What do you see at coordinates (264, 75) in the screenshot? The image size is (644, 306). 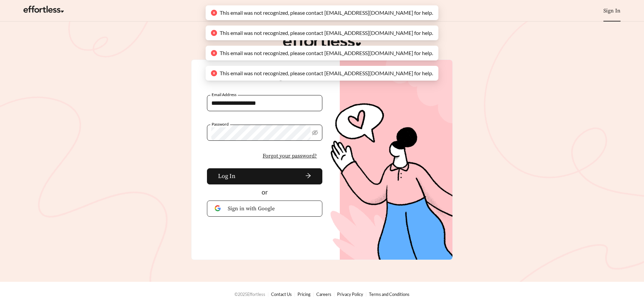 I see `h3: Welcome! Log In` at bounding box center [264, 75].